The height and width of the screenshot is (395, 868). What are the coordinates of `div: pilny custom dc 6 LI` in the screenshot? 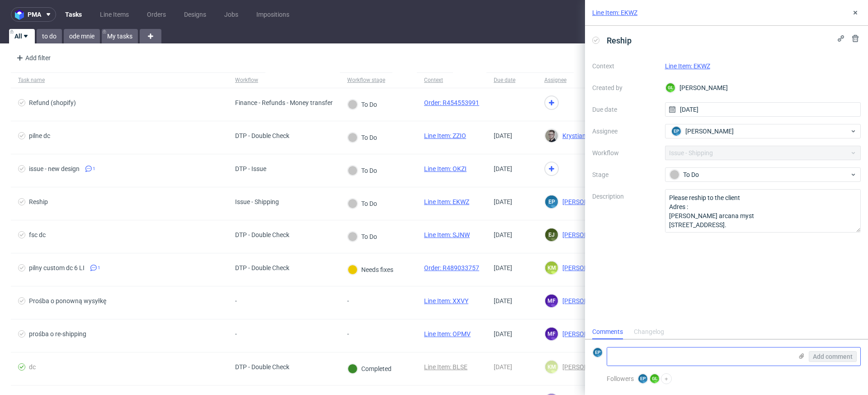 It's located at (57, 268).